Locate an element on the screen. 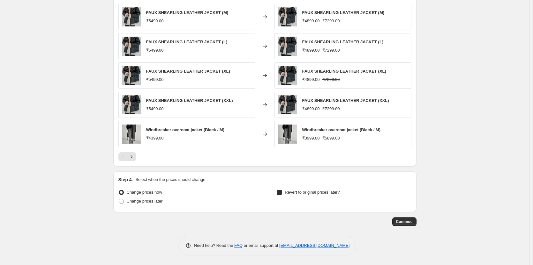  span: Change prices later is located at coordinates (144, 201).